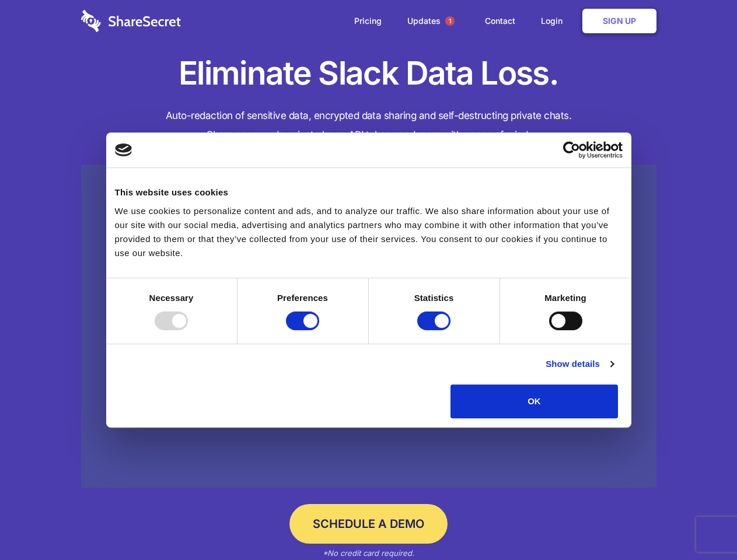 The image size is (737, 560). Describe the element at coordinates (450, 21) in the screenshot. I see `span: 1` at that location.